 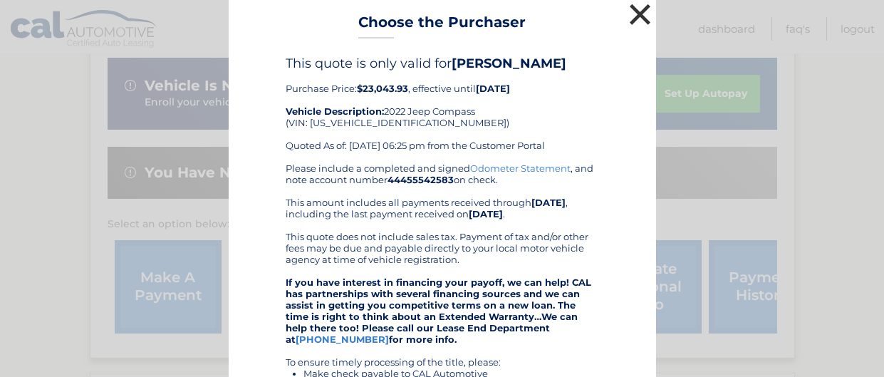 What do you see at coordinates (443, 63) in the screenshot?
I see `h4: This quote is only valid for` at bounding box center [443, 63].